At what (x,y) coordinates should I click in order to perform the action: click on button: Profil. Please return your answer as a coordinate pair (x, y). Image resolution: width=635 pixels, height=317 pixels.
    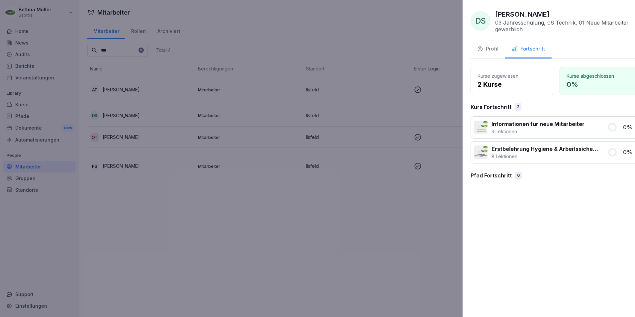
    Looking at the image, I should click on (488, 50).